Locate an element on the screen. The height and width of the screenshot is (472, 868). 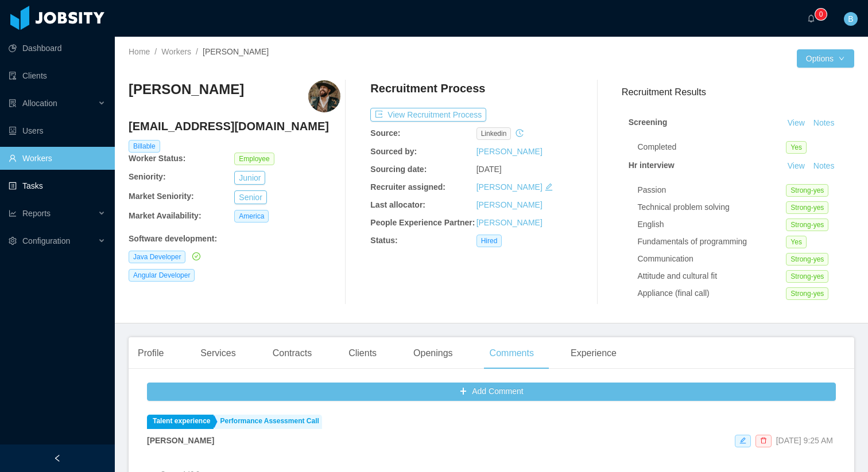
span: Reports is located at coordinates (36, 213).